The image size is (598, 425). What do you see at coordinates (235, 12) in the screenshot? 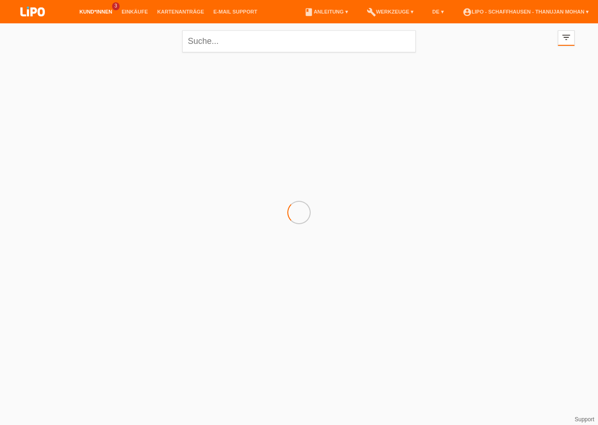
I see `a: E-Mail Support` at bounding box center [235, 12].